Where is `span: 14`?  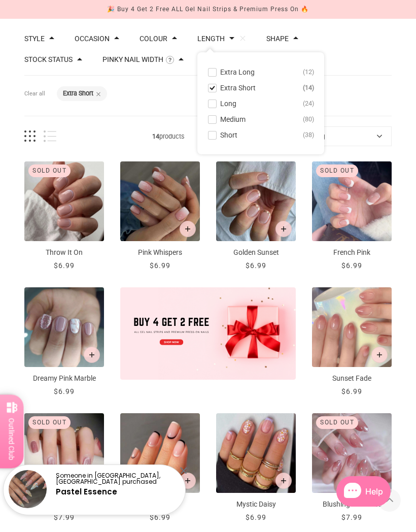
span: 14 is located at coordinates (309, 88).